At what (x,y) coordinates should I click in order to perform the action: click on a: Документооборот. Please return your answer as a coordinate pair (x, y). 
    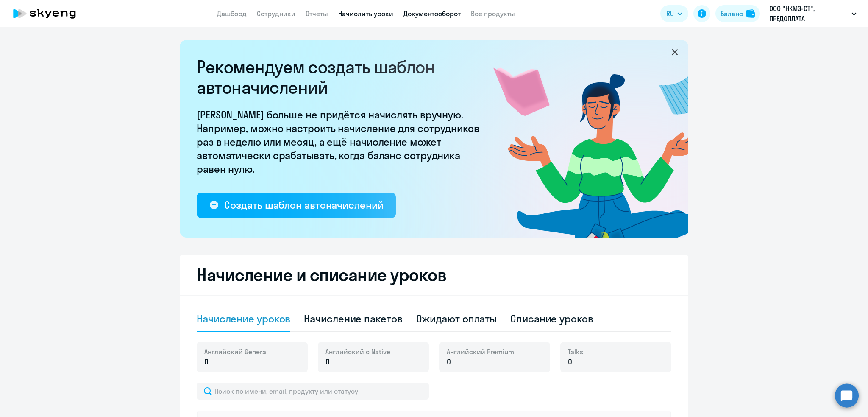
    Looking at the image, I should click on (432, 14).